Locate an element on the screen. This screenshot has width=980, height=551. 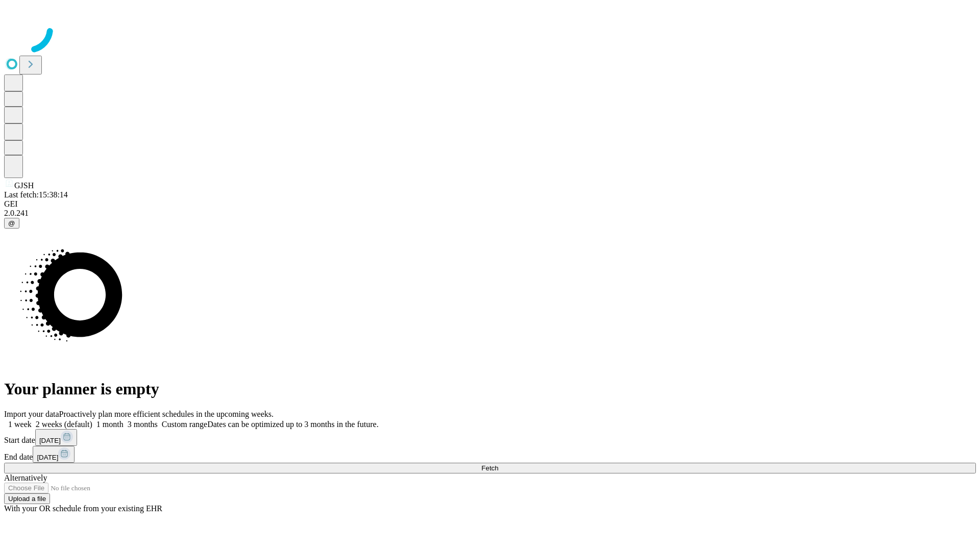
div: GEI is located at coordinates (490, 204).